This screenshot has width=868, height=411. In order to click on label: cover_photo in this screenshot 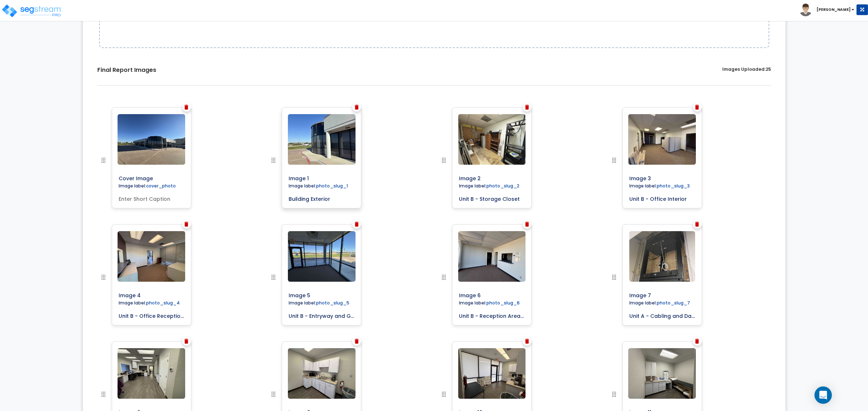, I will do `click(161, 186)`.